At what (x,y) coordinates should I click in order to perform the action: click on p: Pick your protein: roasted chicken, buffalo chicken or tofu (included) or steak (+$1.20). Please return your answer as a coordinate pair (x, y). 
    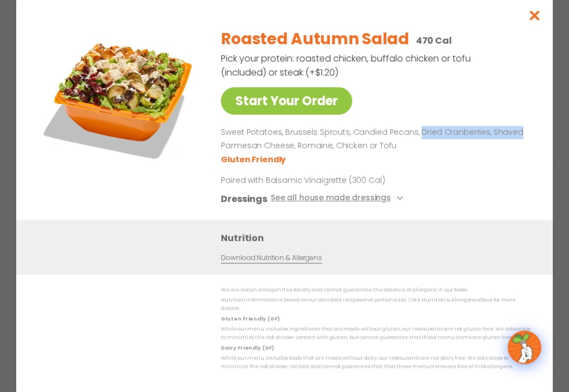
    Looking at the image, I should click on (347, 66).